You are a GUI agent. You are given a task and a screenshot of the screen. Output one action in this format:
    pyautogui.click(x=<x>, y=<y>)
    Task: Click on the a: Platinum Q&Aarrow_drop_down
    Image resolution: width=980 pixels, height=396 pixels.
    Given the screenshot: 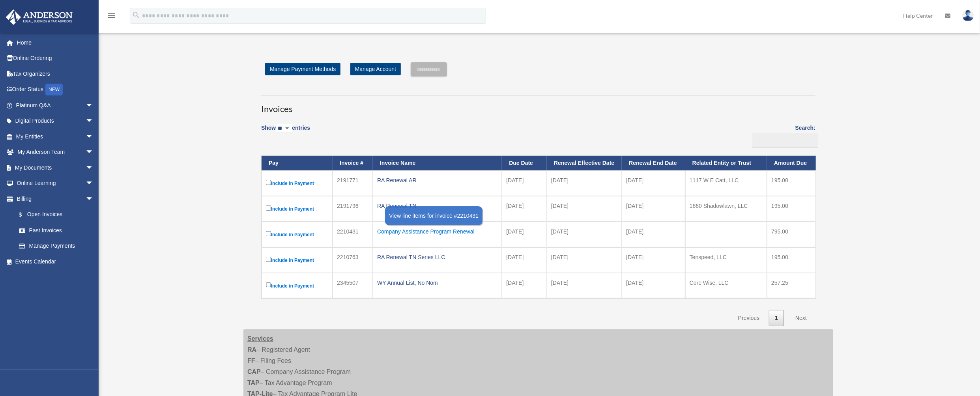 What is the action you would take?
    pyautogui.click(x=55, y=105)
    